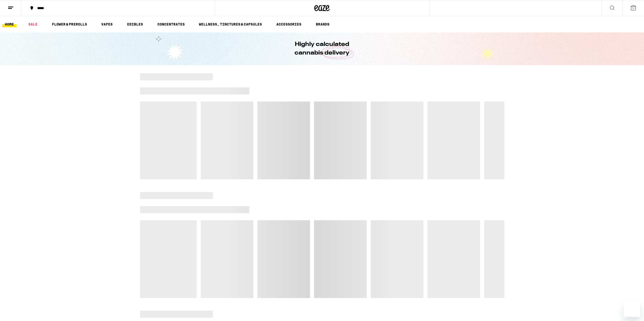 This screenshot has width=644, height=321. Describe the element at coordinates (322, 49) in the screenshot. I see `h1: Highly calculated cannabis delivery` at that location.